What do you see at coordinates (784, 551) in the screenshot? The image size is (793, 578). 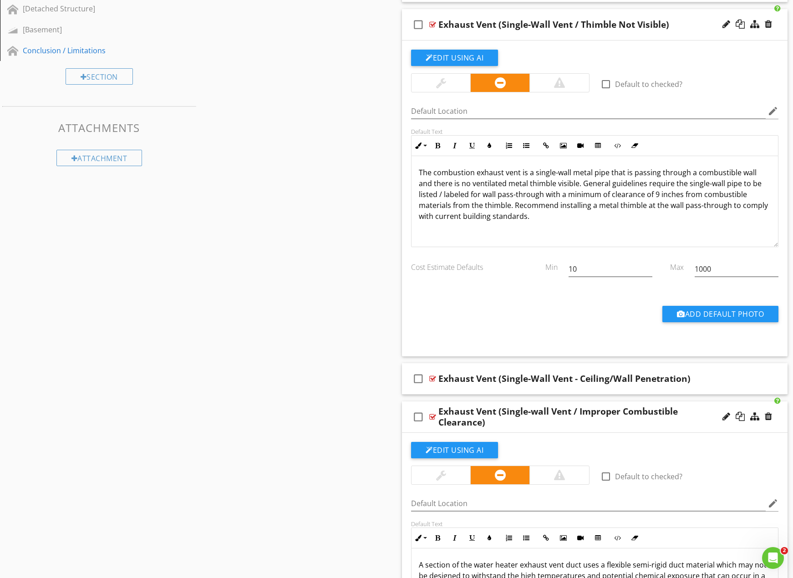 I see `span: 2` at bounding box center [784, 551].